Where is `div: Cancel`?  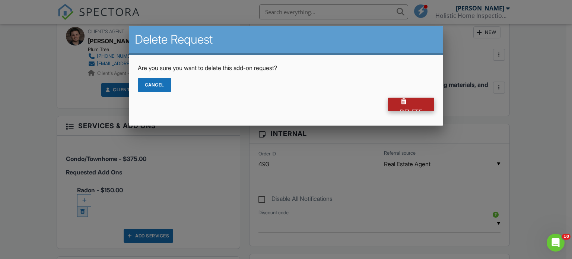
div: Cancel is located at coordinates (155, 85).